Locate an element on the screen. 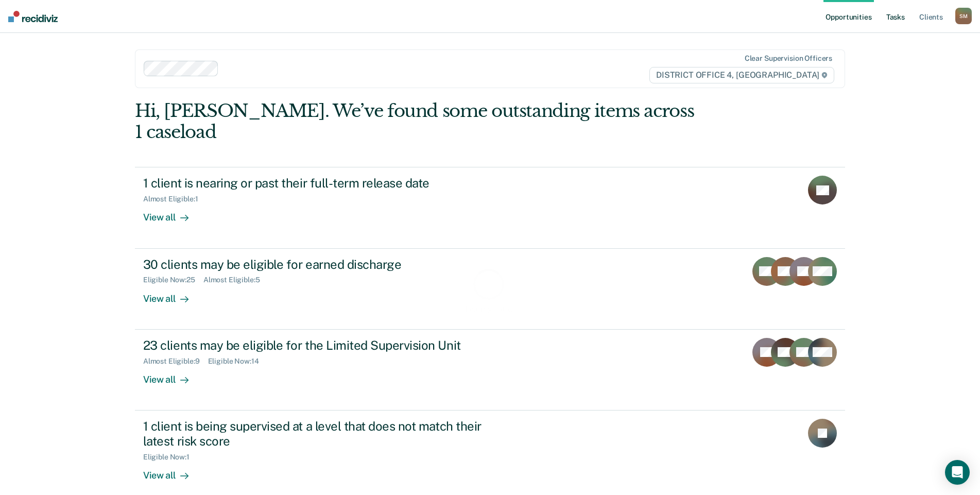 The height and width of the screenshot is (495, 980). div: Open Intercom Messenger is located at coordinates (957, 472).